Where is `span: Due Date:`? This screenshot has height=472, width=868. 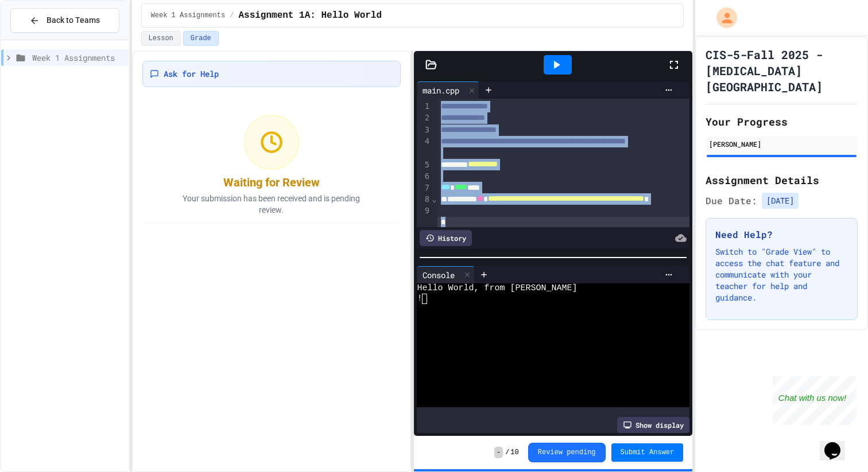 span: Due Date: is located at coordinates (731, 201).